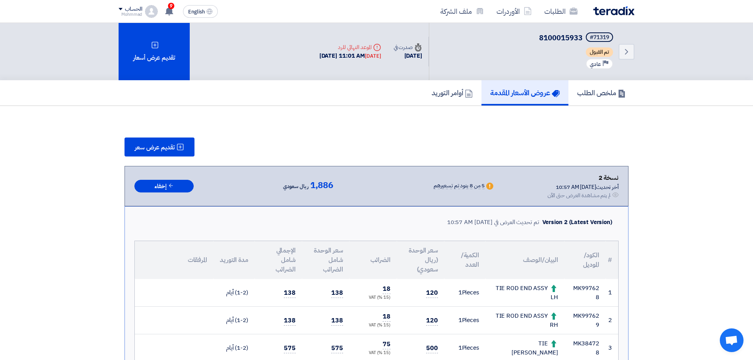  I want to click on a: الطلبات, so click(561, 11).